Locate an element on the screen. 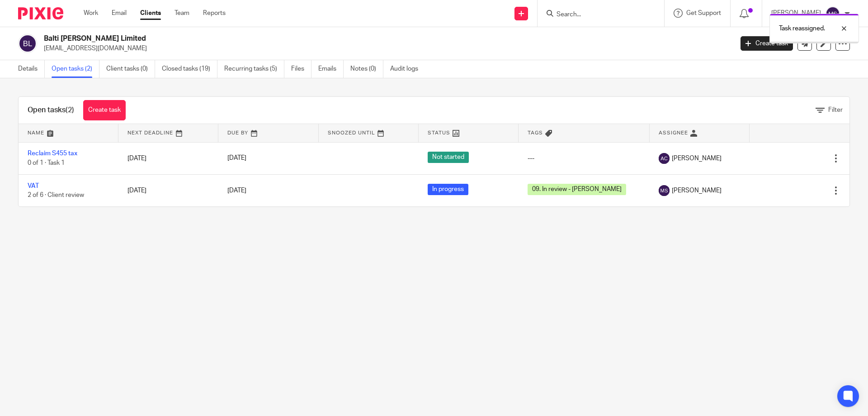 The height and width of the screenshot is (416, 868). a: Files is located at coordinates (301, 69).